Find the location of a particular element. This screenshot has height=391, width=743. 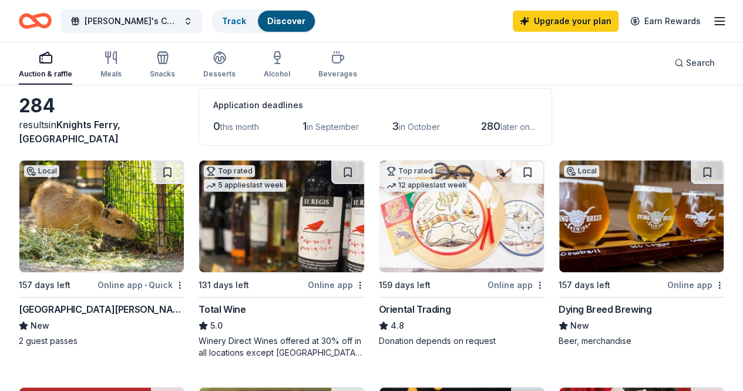

button: TrackDiscover is located at coordinates (264, 21).